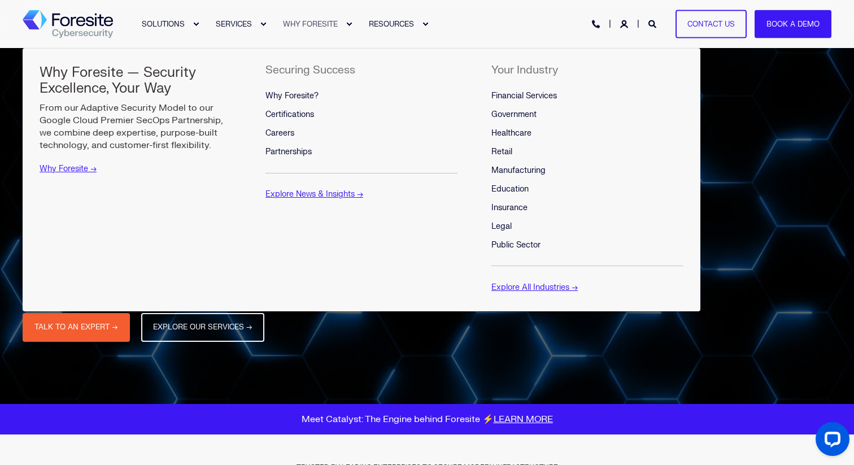  What do you see at coordinates (511, 133) in the screenshot?
I see `span: Healthcare` at bounding box center [511, 133].